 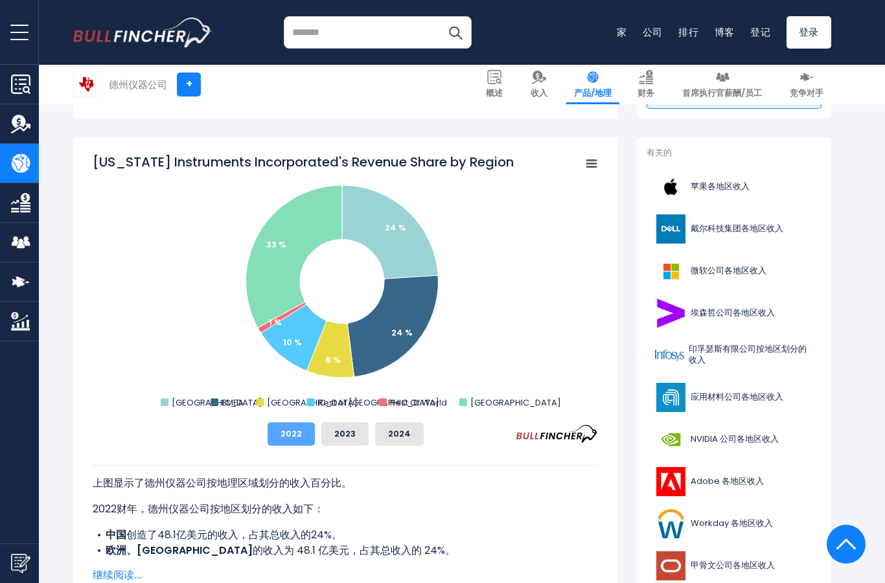 What do you see at coordinates (117, 574) in the screenshot?
I see `font: 继续阅读...` at bounding box center [117, 574].